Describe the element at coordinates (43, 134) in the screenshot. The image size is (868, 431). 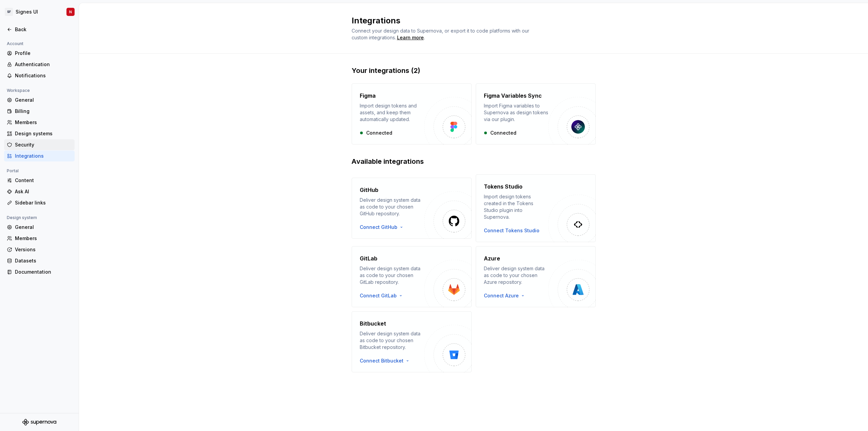
I see `div: Design systems` at that location.